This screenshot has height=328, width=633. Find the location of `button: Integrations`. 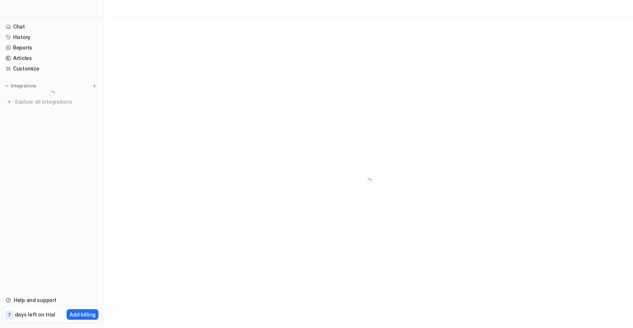

button: Integrations is located at coordinates (21, 86).